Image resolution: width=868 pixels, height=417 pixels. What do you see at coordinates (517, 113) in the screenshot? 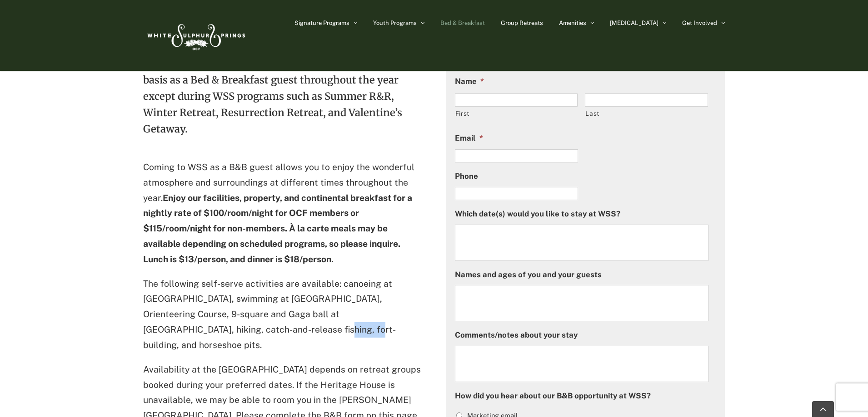
I see `label: First` at bounding box center [517, 113].